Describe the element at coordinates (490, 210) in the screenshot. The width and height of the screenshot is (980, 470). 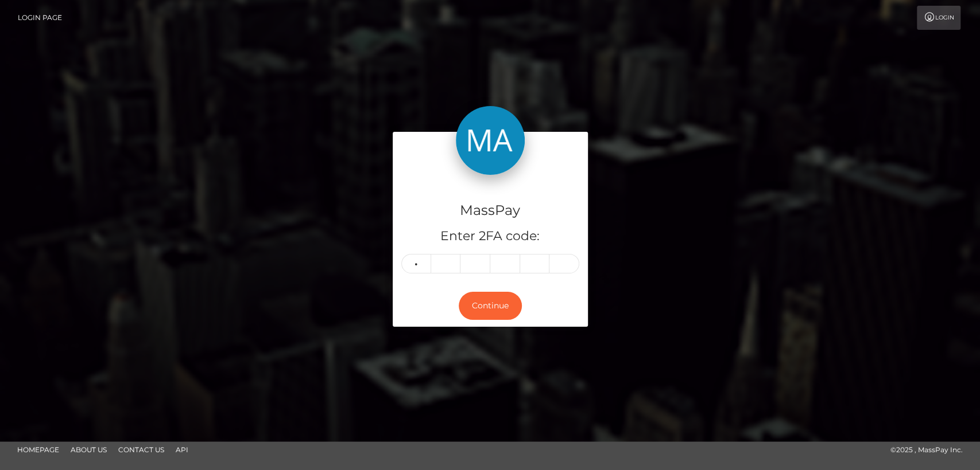
I see `h4: MassPay` at that location.